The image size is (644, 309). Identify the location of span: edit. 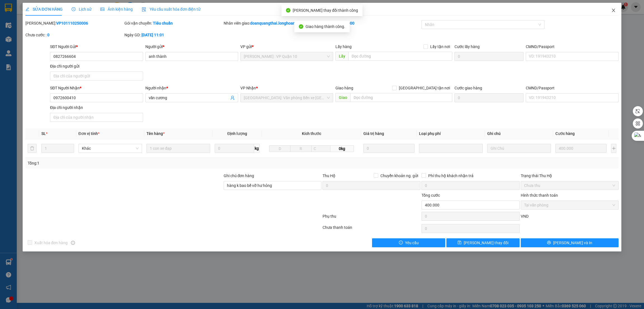
(28, 9).